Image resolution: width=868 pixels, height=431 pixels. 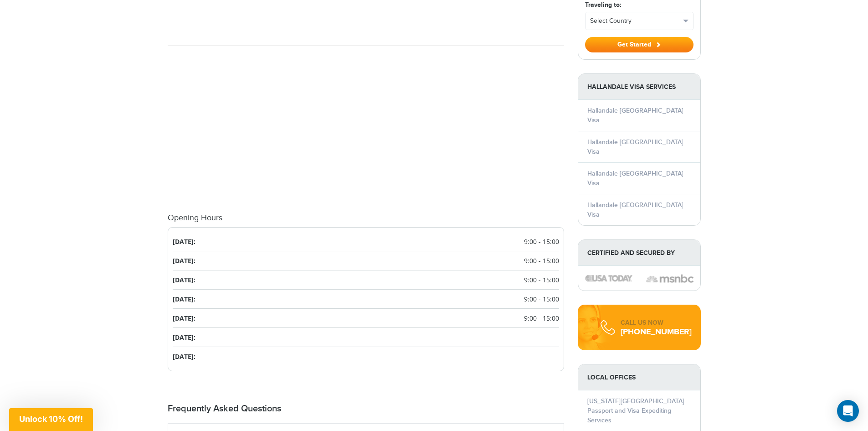 I want to click on strong: Certified and Secured by, so click(x=639, y=253).